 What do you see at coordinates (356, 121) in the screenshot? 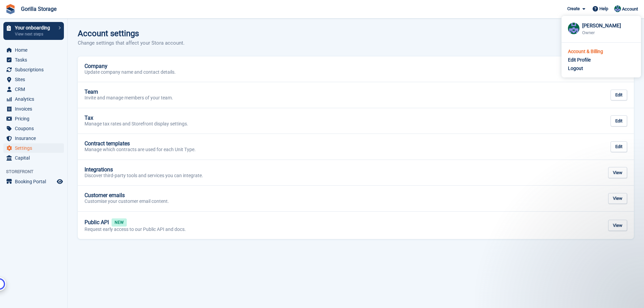
I see `a: Tax Manage tax rates and Storefront display settings. Edit` at bounding box center [356, 121].